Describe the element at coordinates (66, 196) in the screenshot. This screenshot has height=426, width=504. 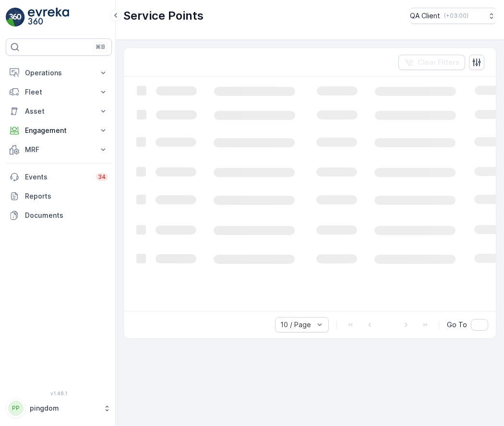
I see `p: Reports` at that location.